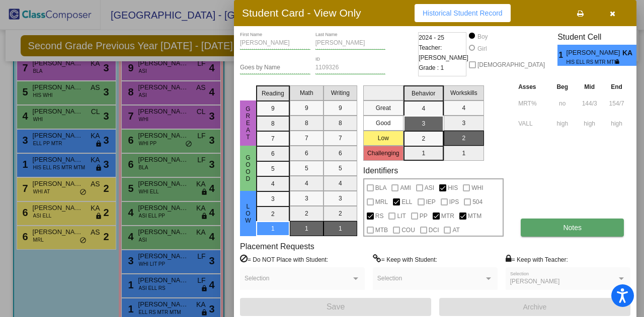 This screenshot has width=644, height=317. Describe the element at coordinates (589, 87) in the screenshot. I see `th: Mid` at that location.